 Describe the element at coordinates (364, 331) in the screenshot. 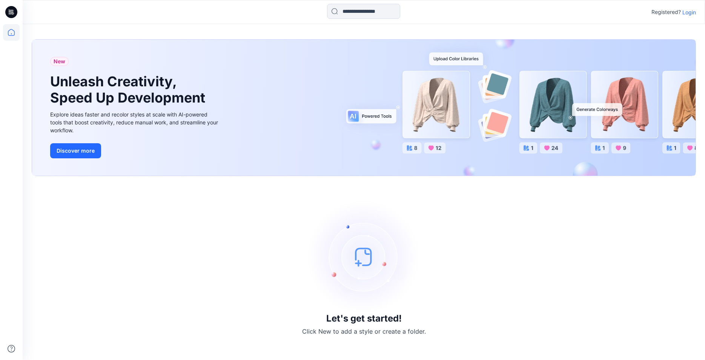

I see `p: Click New to add a style or create a folder.` at that location.